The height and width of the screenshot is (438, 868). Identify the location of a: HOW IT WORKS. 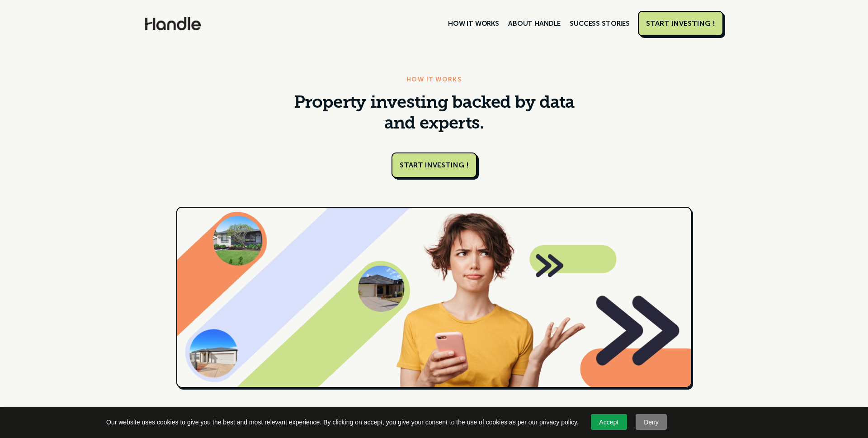
(473, 23).